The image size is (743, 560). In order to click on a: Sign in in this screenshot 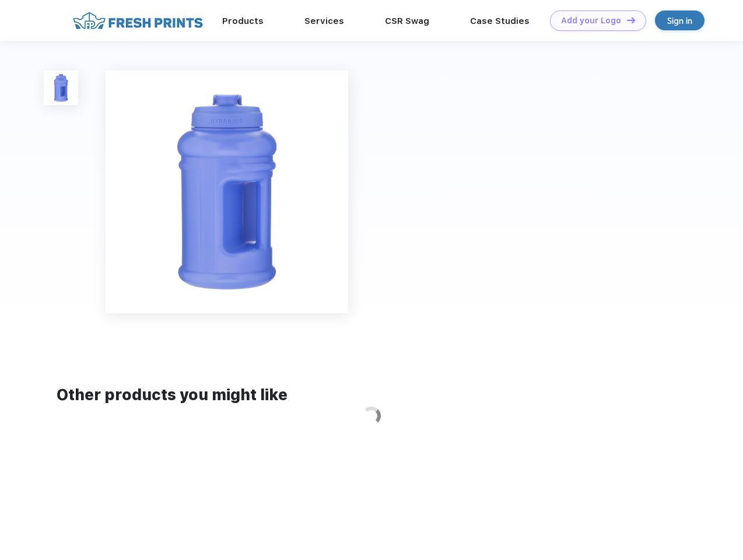, I will do `click(679, 21)`.